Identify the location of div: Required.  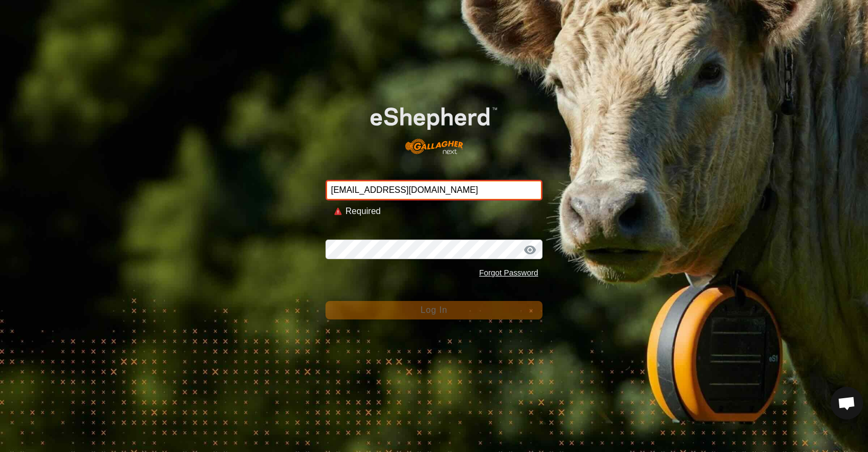
(439, 211).